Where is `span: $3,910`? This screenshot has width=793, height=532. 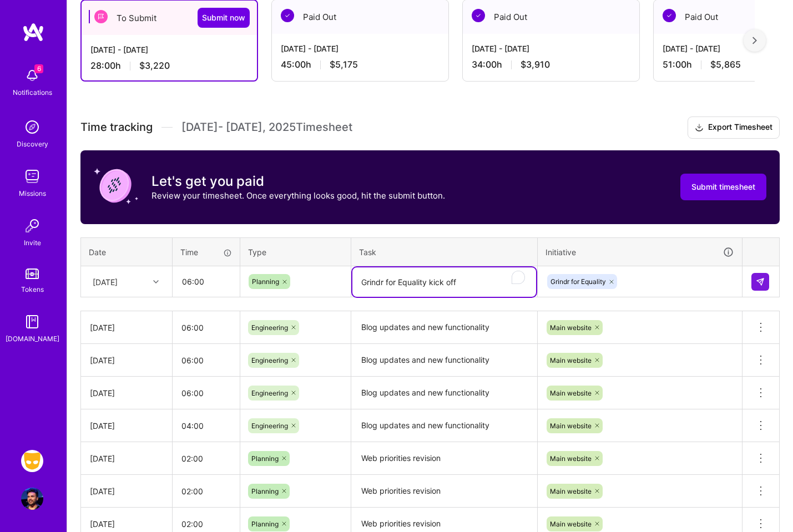 span: $3,910 is located at coordinates (535, 64).